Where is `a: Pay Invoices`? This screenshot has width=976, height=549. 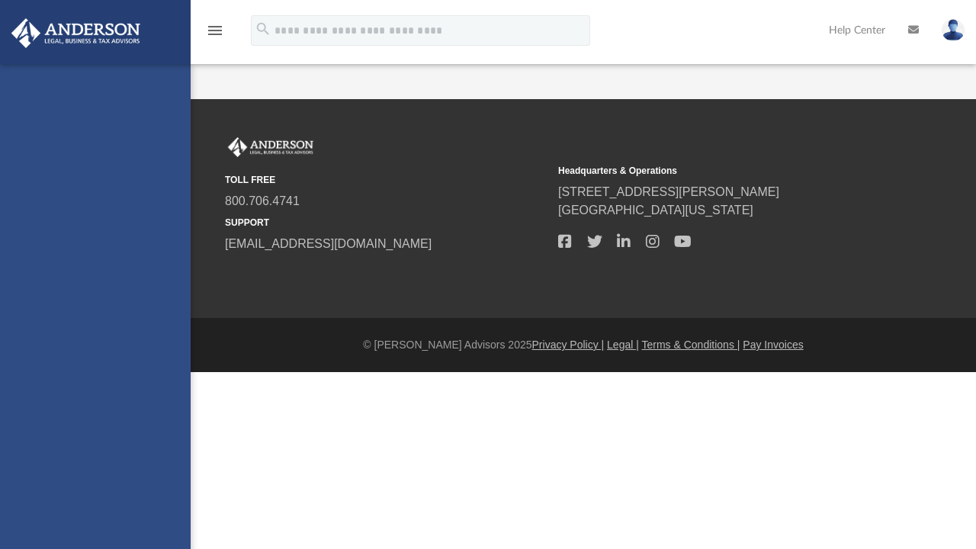
a: Pay Invoices is located at coordinates (772, 345).